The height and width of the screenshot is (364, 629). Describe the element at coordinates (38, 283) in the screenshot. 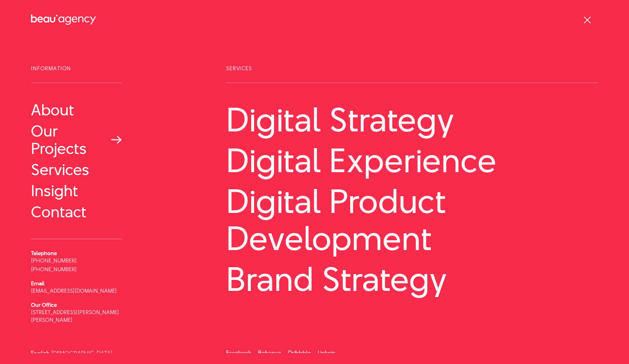

I see `b: Email` at that location.